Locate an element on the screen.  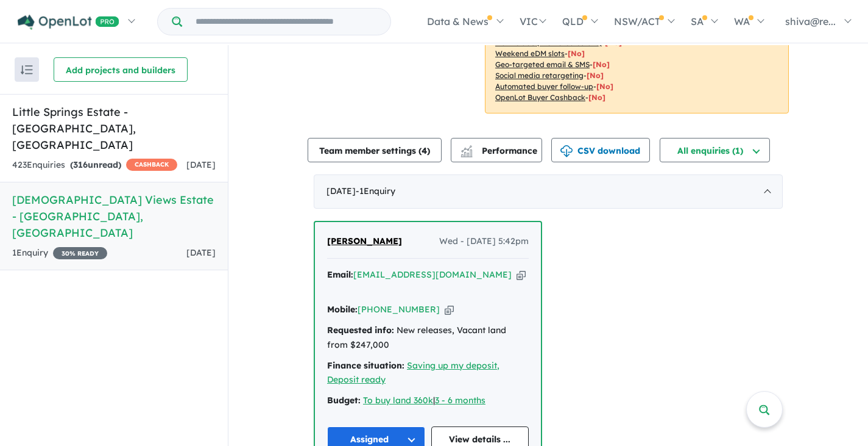
span: 4 is located at coordinates (424, 150).